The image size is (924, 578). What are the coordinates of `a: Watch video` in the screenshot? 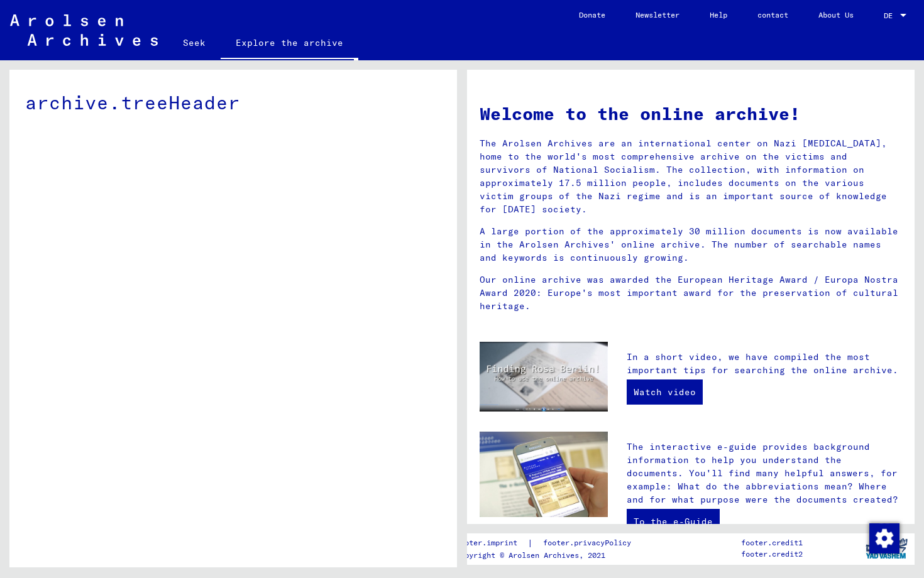 It's located at (665, 392).